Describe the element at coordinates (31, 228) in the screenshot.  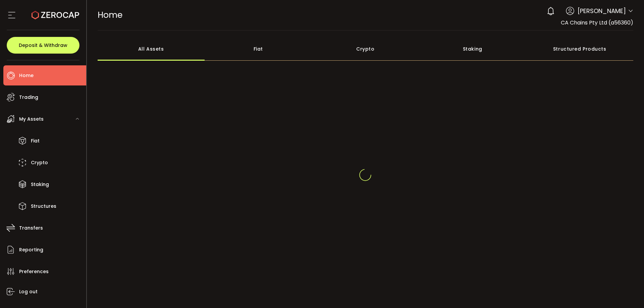
I see `span: Transfers` at that location.